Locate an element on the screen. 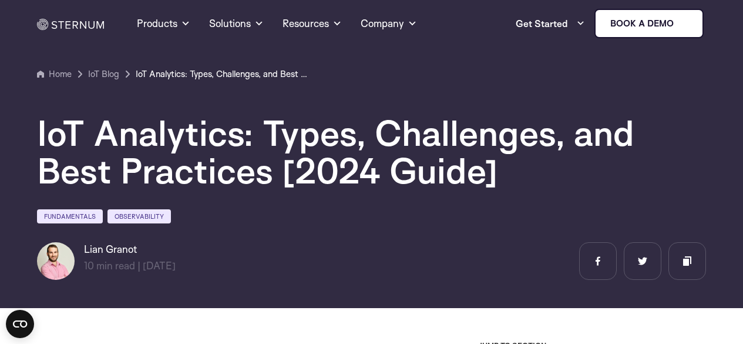 The width and height of the screenshot is (743, 344). img: sternum iot is located at coordinates (683, 23).